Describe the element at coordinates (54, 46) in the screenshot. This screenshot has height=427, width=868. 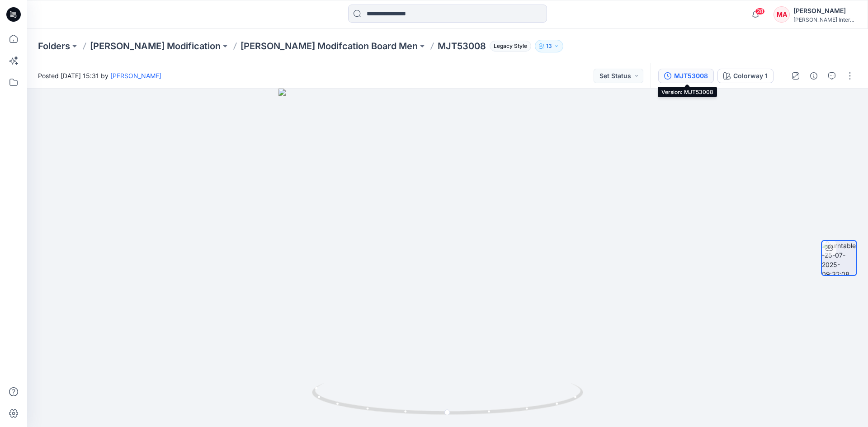
I see `a: Folders` at that location.